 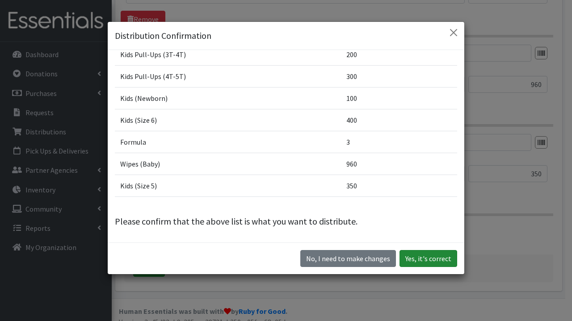 What do you see at coordinates (228, 163) in the screenshot?
I see `td: Wipes (Baby)` at bounding box center [228, 163].